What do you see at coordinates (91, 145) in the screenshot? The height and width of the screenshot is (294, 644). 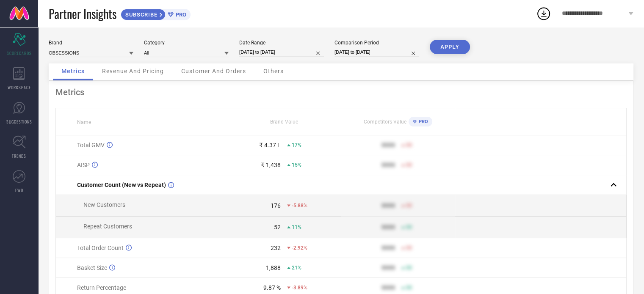 I see `span: Total GMV` at bounding box center [91, 145].